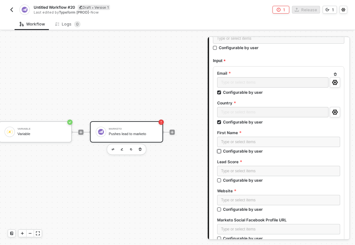  I want to click on span: icon-edit, so click(81, 7).